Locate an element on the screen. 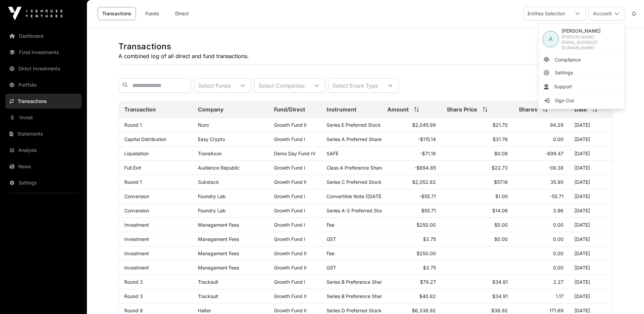 The width and height of the screenshot is (644, 314). span: A is located at coordinates (551, 39).